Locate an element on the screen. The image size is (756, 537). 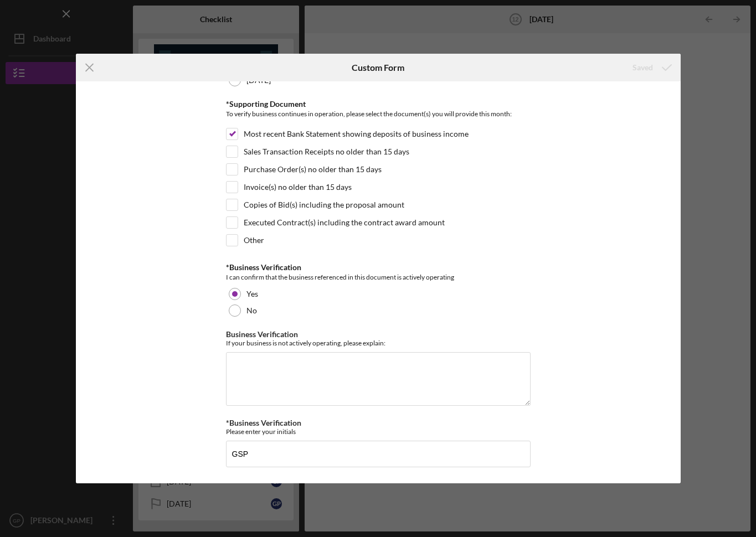
label: Copies of Bid(s) including the proposal amount is located at coordinates (324, 205).